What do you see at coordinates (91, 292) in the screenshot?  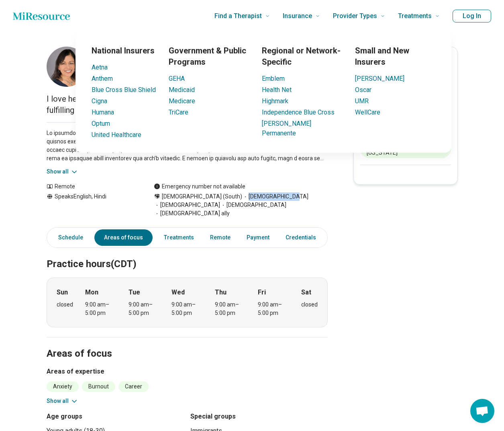 I see `strong: Mon` at bounding box center [91, 292].